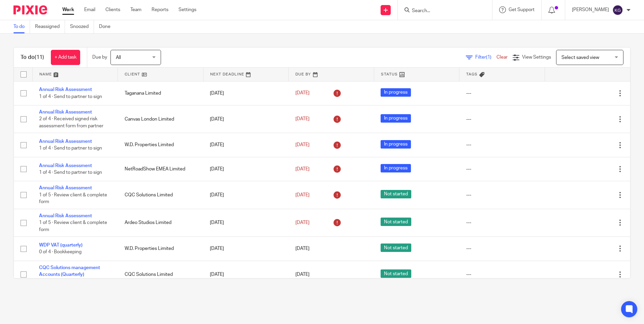  I want to click on span: View Settings, so click(536, 58).